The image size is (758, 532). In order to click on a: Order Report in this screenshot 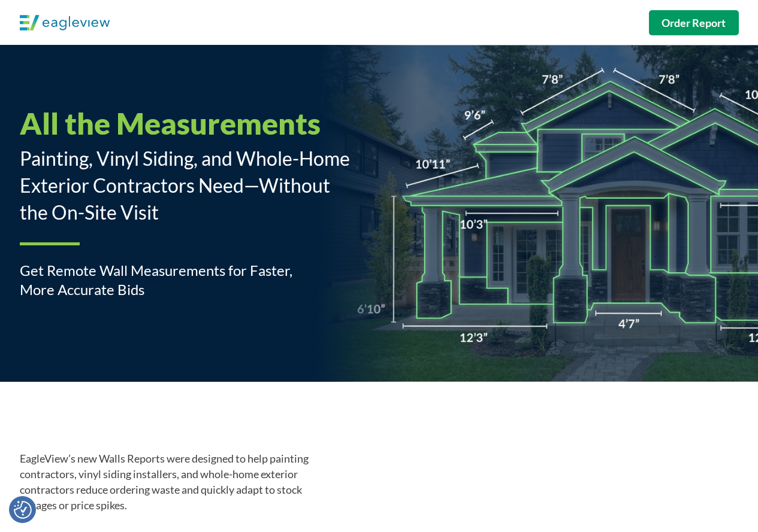, I will do `click(694, 22)`.